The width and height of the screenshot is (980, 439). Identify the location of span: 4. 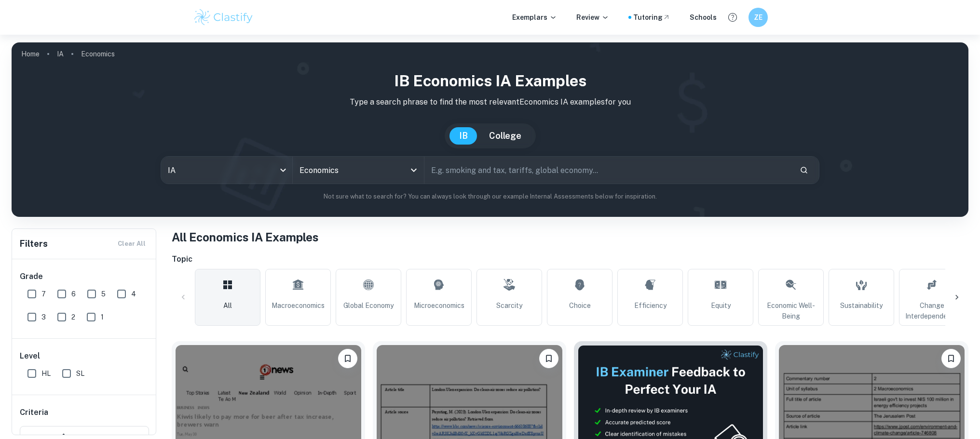
(134, 294).